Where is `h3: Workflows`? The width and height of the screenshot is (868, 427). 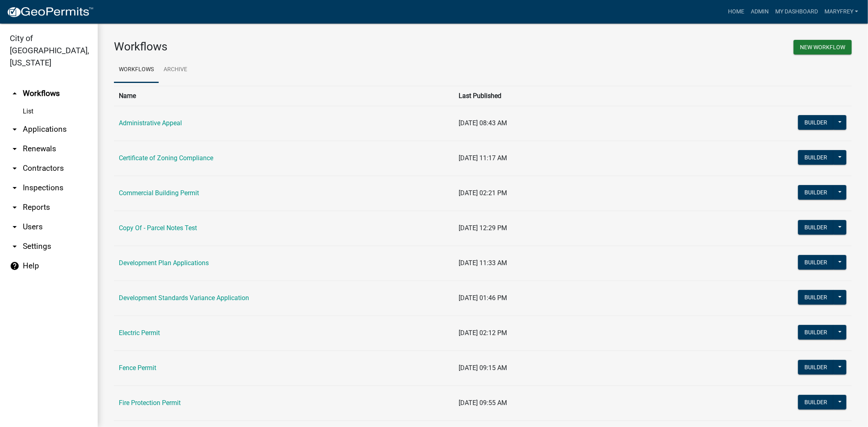
h3: Workflows is located at coordinates (296, 47).